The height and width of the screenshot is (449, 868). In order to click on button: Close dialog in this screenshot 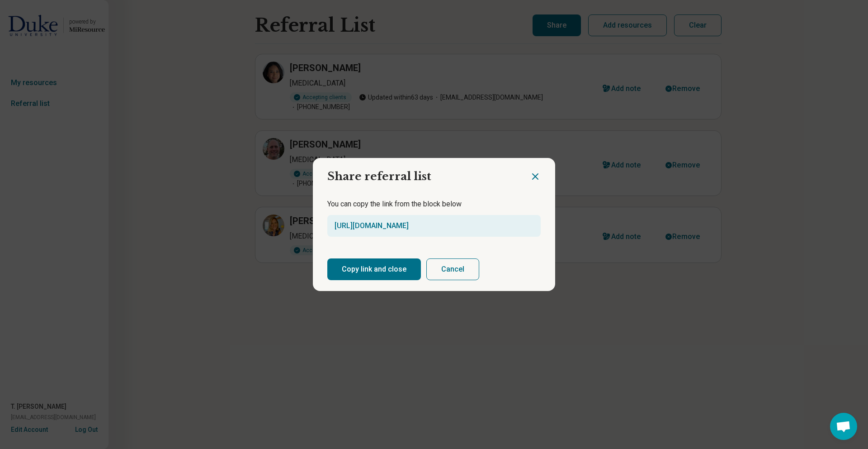, I will do `click(536, 176)`.